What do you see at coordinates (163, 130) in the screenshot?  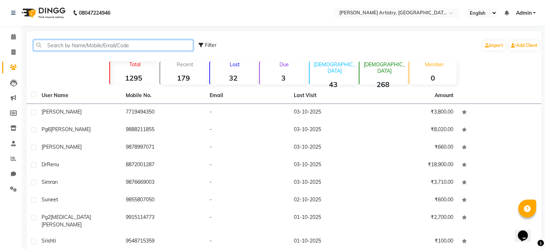 I see `td: 9888211855` at bounding box center [163, 130].